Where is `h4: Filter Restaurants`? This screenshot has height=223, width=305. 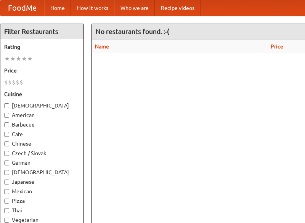 h4: Filter Restaurants is located at coordinates (42, 32).